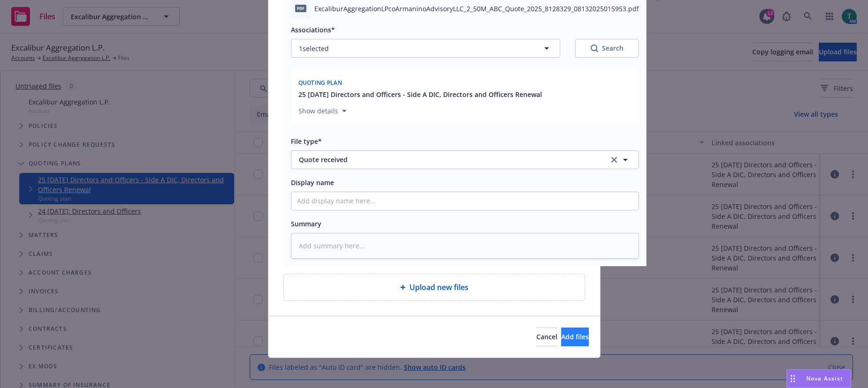  Describe the element at coordinates (306, 141) in the screenshot. I see `span: File type*` at that location.